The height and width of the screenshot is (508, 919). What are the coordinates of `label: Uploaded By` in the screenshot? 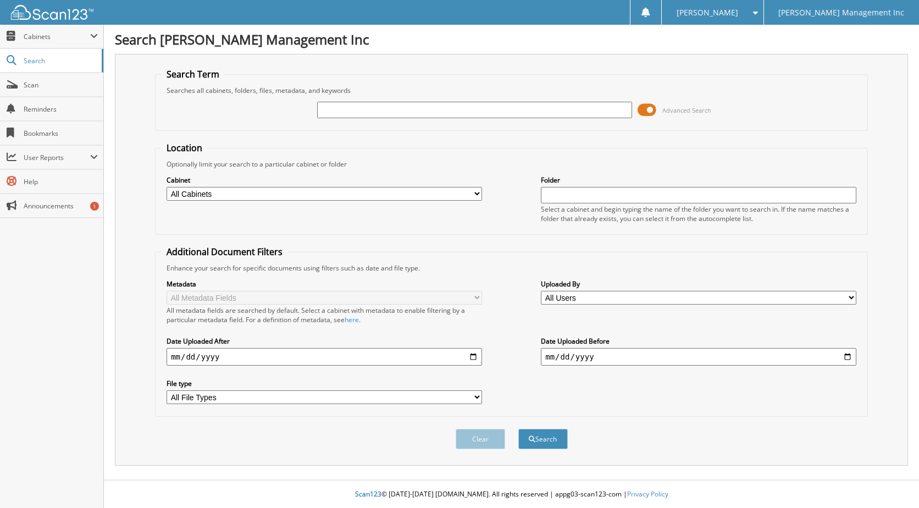 It's located at (698, 284).